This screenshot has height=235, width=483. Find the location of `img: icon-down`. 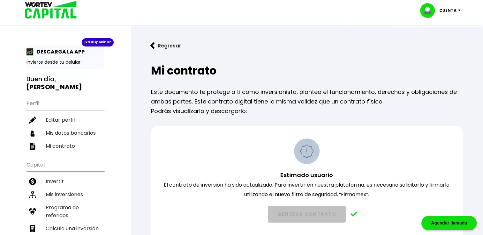

img: icon-down is located at coordinates (460, 11).